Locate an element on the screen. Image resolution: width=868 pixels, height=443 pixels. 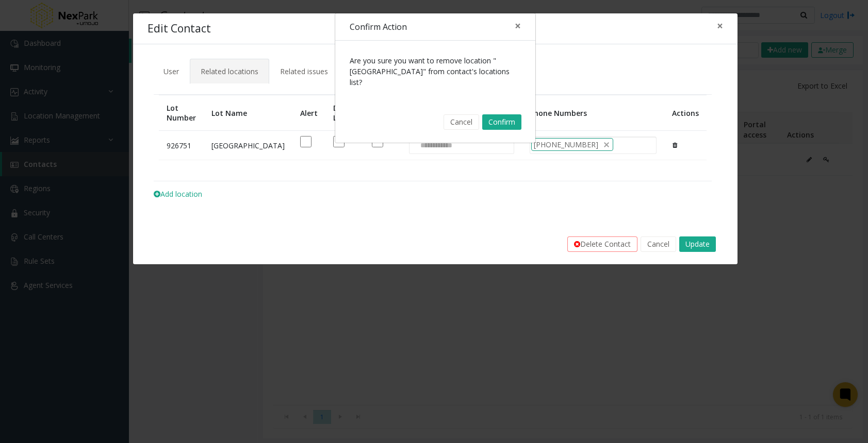
button: Close is located at coordinates (517, 26).